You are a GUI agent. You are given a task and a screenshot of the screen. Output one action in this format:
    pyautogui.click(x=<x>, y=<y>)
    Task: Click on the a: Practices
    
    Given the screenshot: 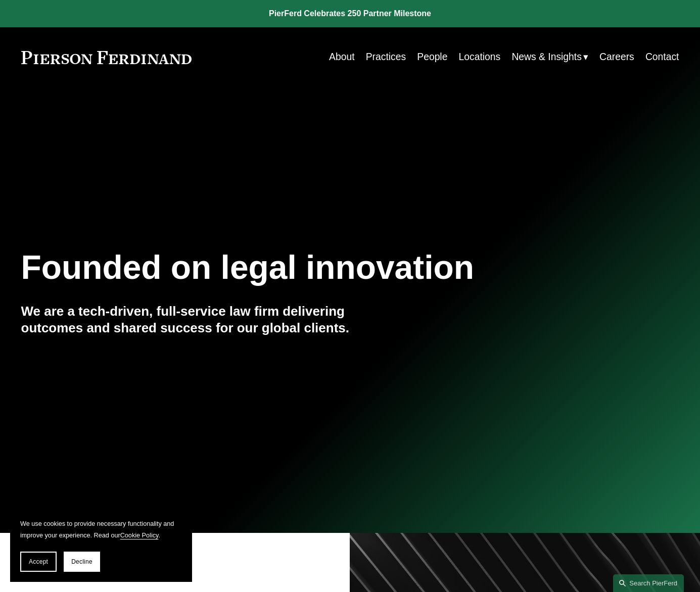 What is the action you would take?
    pyautogui.click(x=386, y=57)
    